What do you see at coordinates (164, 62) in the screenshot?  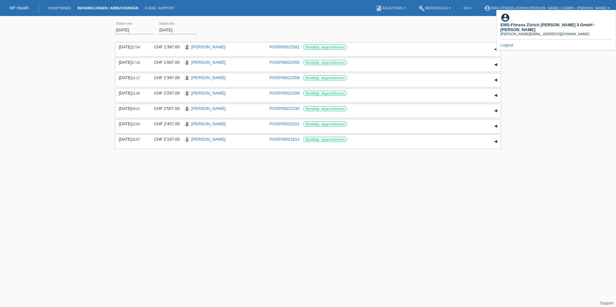 I see `div: CHF 1'097.00` at bounding box center [164, 62].